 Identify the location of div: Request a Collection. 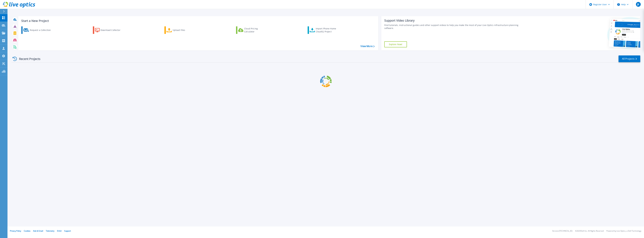
(42, 30).